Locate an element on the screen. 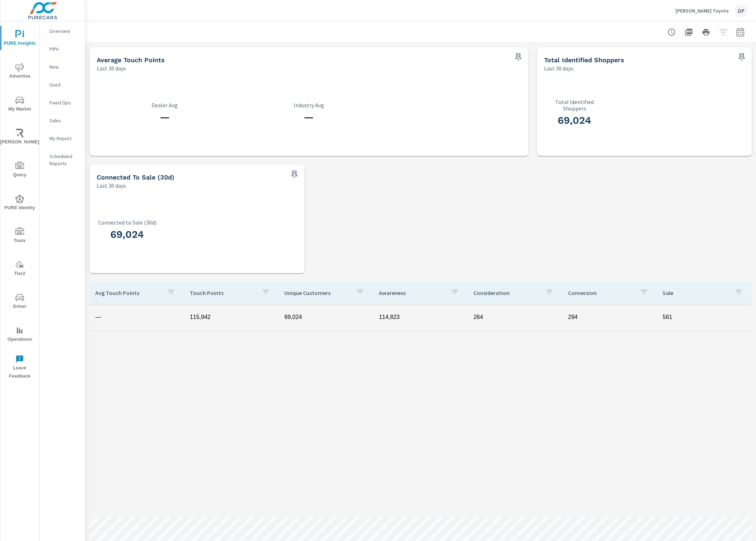 The width and height of the screenshot is (756, 541). span: PURE Insights is located at coordinates (20, 38).